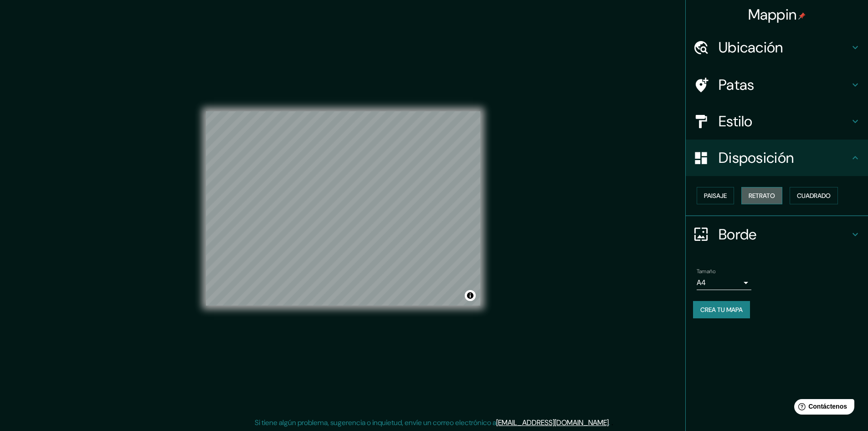  I want to click on div: Patas, so click(777, 85).